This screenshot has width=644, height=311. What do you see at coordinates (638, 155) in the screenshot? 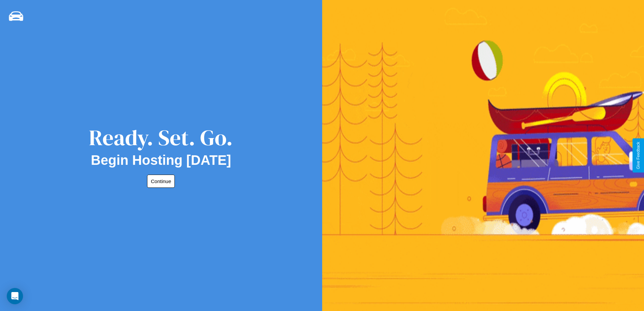
I see `div: Give Feedback` at bounding box center [638, 155].